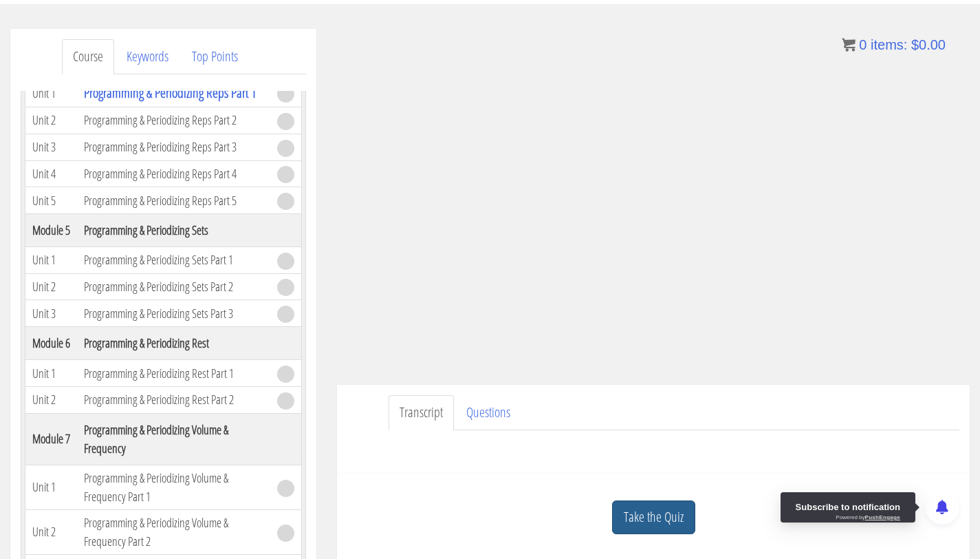 This screenshot has height=559, width=980. Describe the element at coordinates (147, 56) in the screenshot. I see `a: Keywords` at that location.